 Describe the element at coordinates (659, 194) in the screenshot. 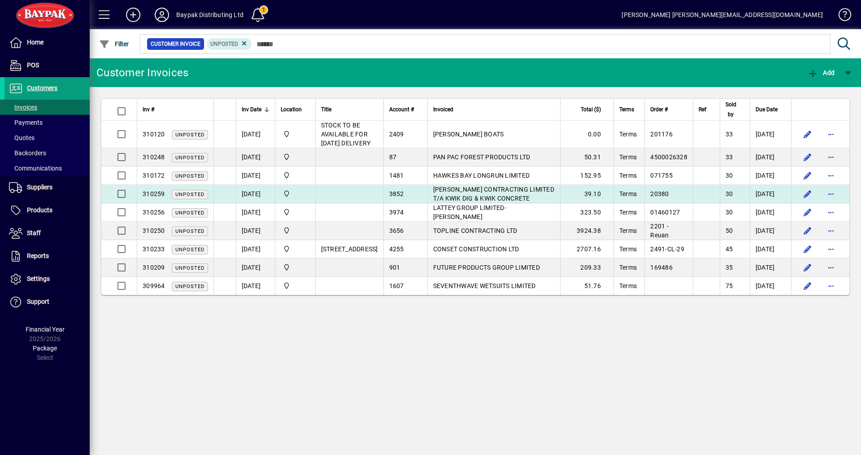

I see `span: 20380` at that location.